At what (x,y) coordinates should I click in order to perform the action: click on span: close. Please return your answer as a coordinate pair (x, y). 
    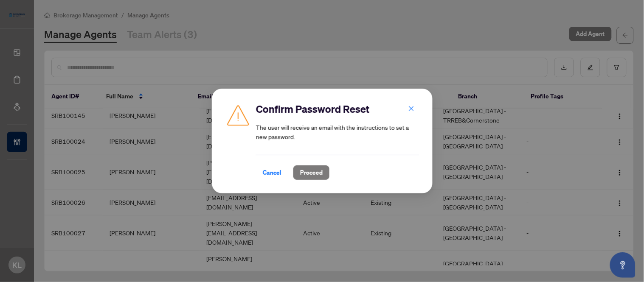
    Looking at the image, I should click on (411, 109).